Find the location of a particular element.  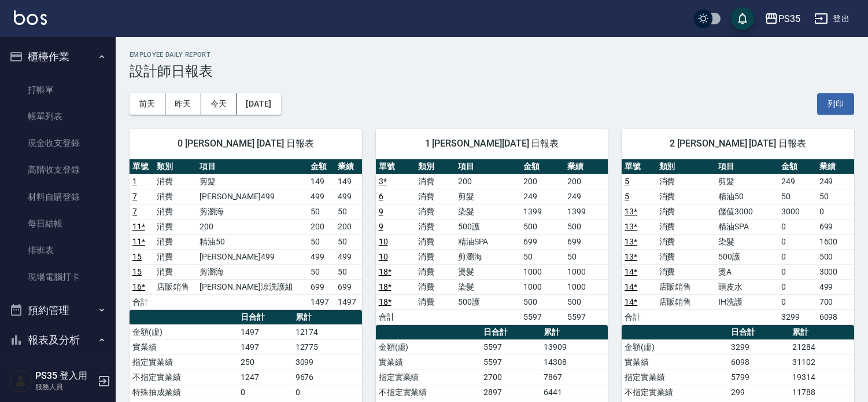

a: 7 is located at coordinates (135, 211).